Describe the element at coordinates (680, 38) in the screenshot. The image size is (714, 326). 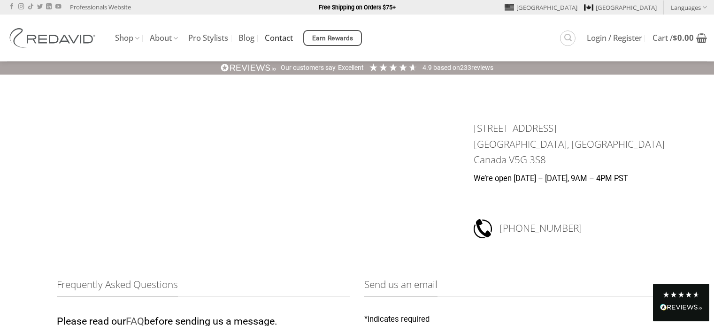
I see `a: View cart` at that location.